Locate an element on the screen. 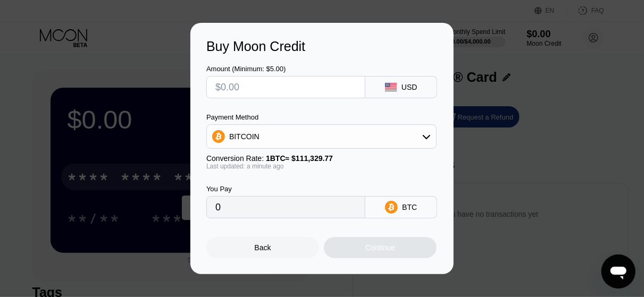  div: BTC is located at coordinates (409, 207).